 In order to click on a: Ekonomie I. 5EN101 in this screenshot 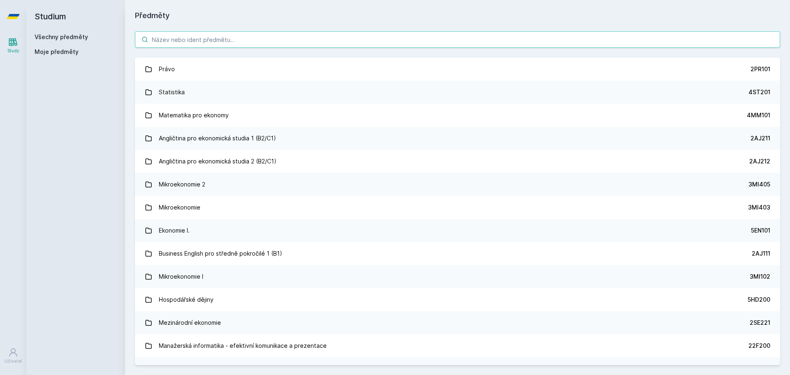, I will do `click(457, 230)`.